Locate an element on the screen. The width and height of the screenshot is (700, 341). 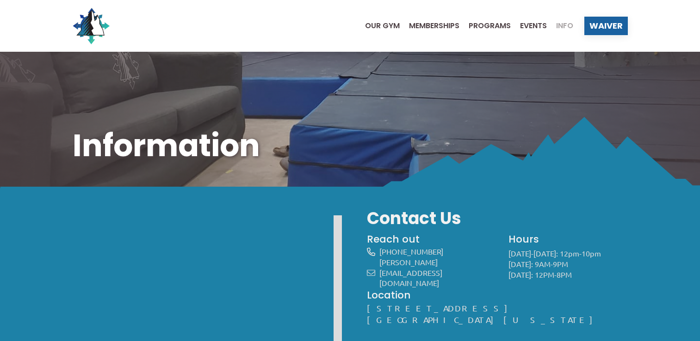
a: Our Gym is located at coordinates (377, 26).